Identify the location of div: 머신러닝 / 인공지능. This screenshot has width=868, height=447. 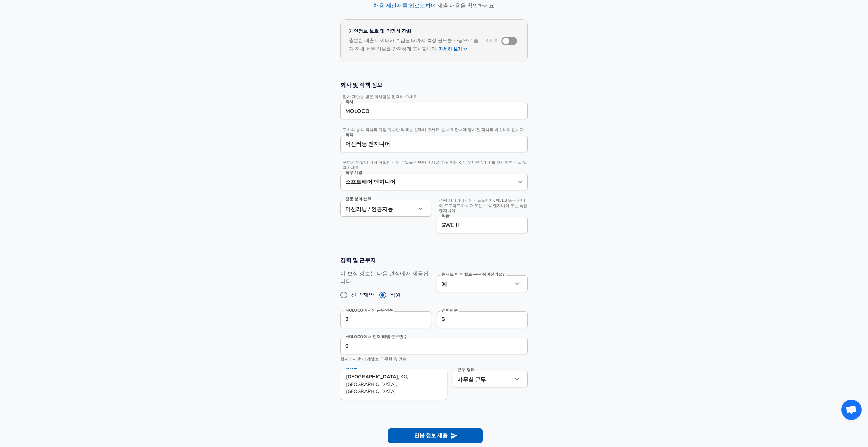
(378, 208).